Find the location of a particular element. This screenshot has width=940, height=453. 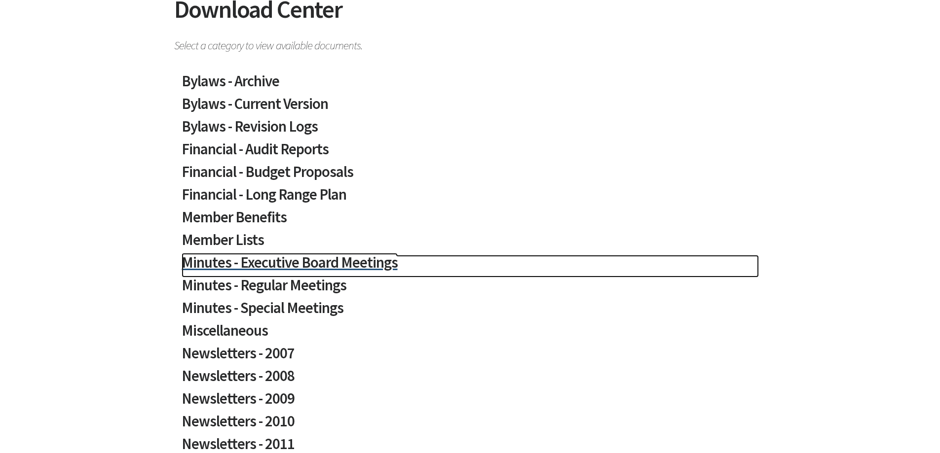

h2: Newsletters - 2008 is located at coordinates (470, 380).